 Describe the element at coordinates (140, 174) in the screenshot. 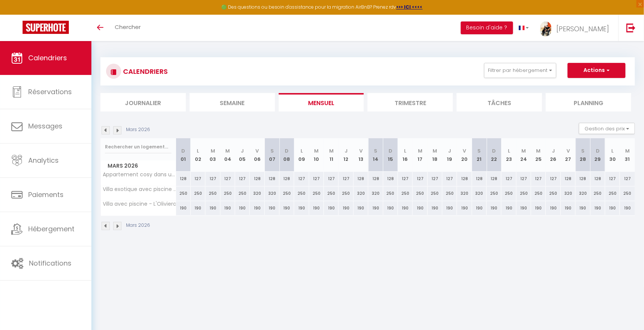

I see `span: Appartement cosy dans une ambiance jungle` at that location.